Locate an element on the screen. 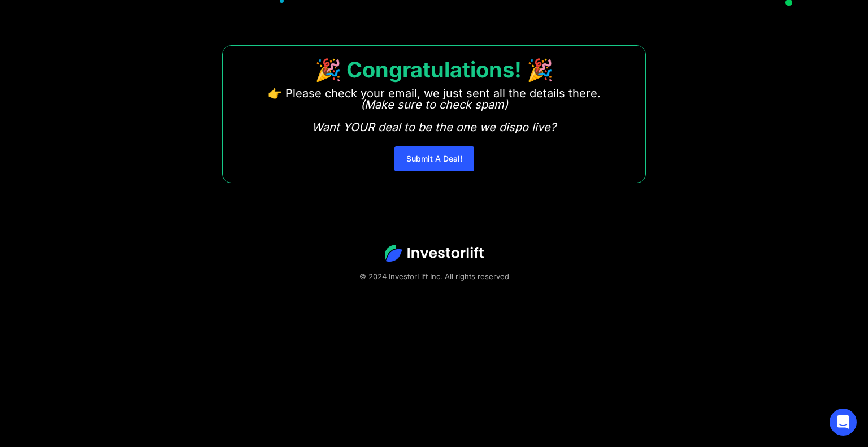  a: Submit A Deal! is located at coordinates (434, 159).